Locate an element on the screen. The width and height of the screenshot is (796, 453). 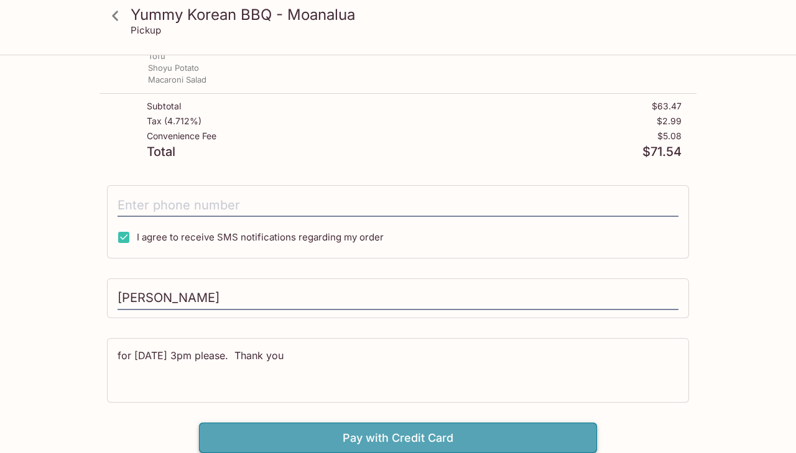
p: Tofu is located at coordinates (157, 56).